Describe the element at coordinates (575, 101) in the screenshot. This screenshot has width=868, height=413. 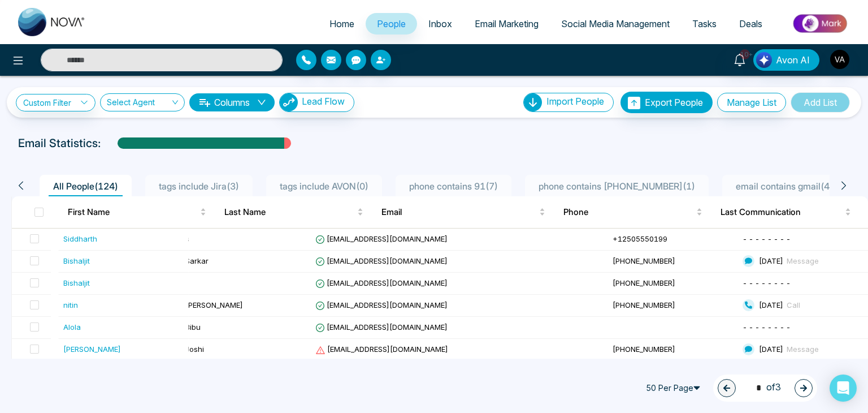
I see `span: Import People` at that location.